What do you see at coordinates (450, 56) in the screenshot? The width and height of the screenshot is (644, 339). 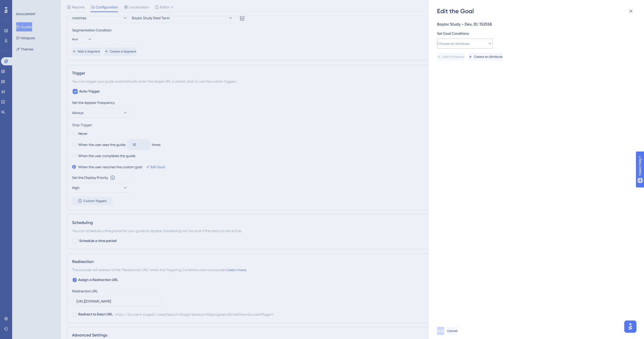 I see `button: Add a Property` at bounding box center [450, 56].